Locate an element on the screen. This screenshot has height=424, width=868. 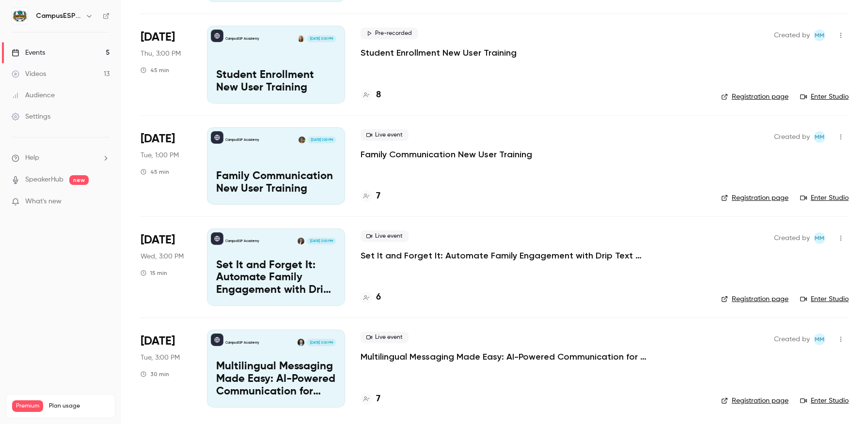
span: Thu, 3:00 PM is located at coordinates (160, 54).